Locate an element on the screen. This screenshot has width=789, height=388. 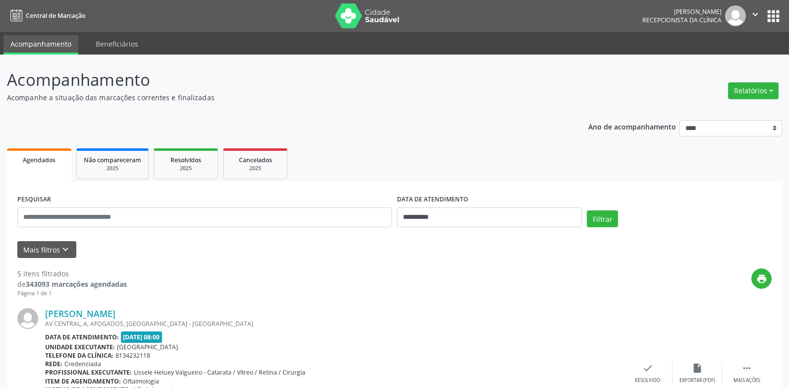
button: apps is located at coordinates (773, 16).